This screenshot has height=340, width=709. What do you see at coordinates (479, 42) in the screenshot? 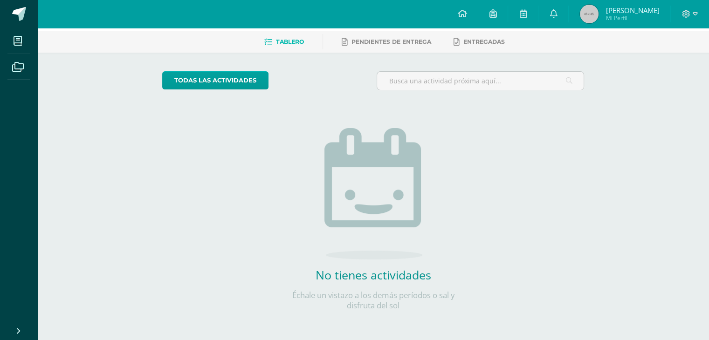
I see `a: Entregadas` at bounding box center [479, 42].